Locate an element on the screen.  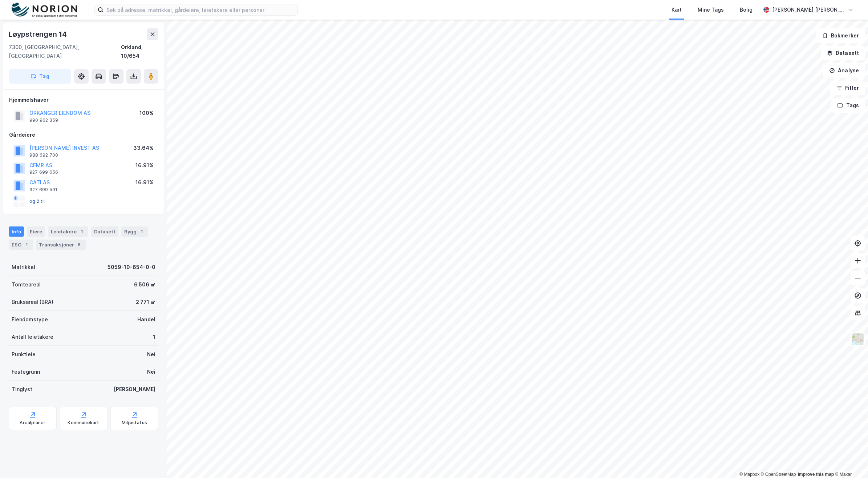
div: Bolig is located at coordinates (746, 10).